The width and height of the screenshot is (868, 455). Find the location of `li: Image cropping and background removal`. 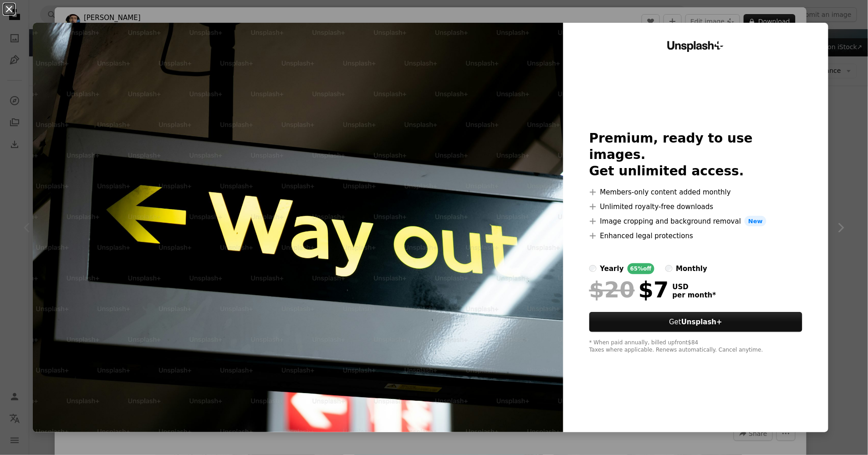

li: Image cropping and background removal is located at coordinates (696, 221).